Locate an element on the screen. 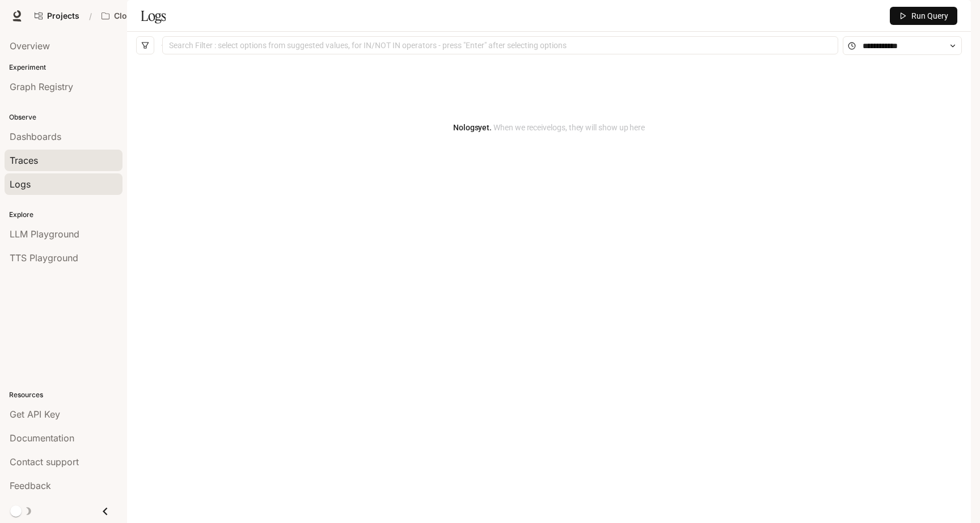 The width and height of the screenshot is (980, 523). article: No logs yet. is located at coordinates (549, 128).